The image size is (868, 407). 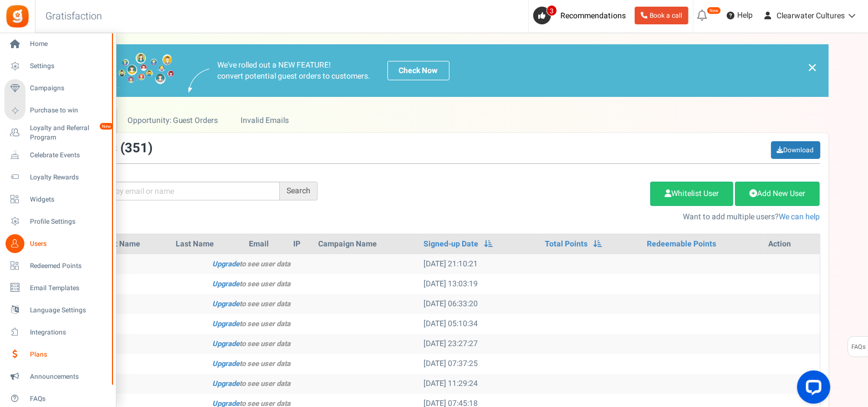 I want to click on a: Check Now, so click(x=418, y=70).